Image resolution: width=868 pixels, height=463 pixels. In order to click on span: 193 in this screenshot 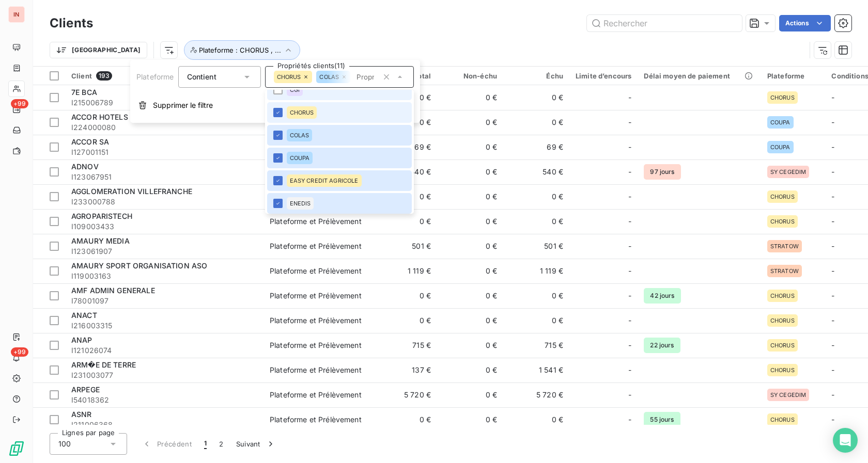, I will do `click(104, 76)`.